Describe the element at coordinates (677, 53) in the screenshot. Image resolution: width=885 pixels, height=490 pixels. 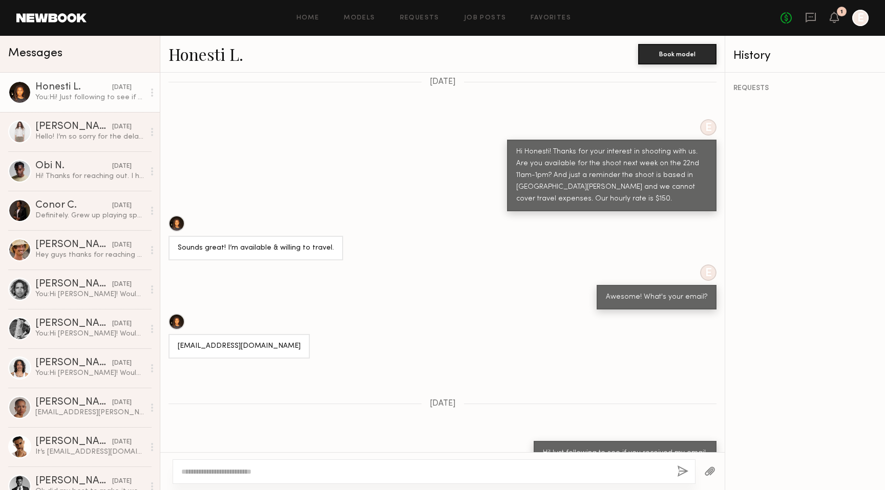
I see `a: Book model` at that location.